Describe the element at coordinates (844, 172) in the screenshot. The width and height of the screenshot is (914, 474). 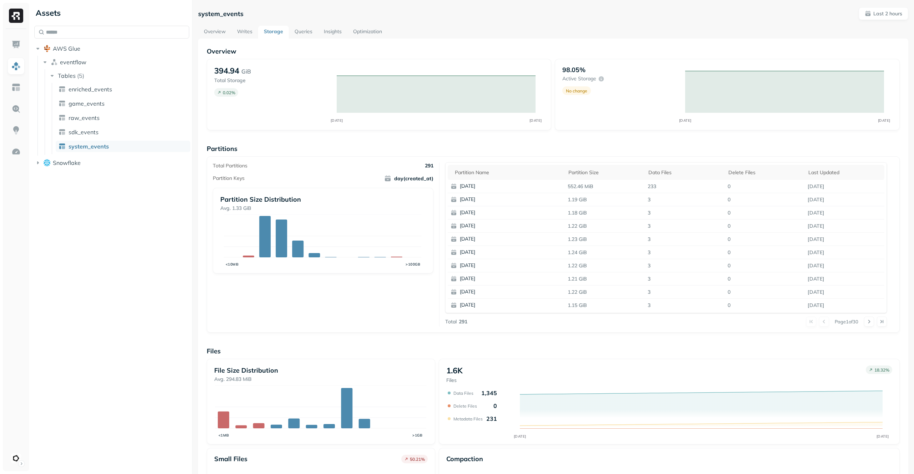
I see `div: Last updated` at that location.